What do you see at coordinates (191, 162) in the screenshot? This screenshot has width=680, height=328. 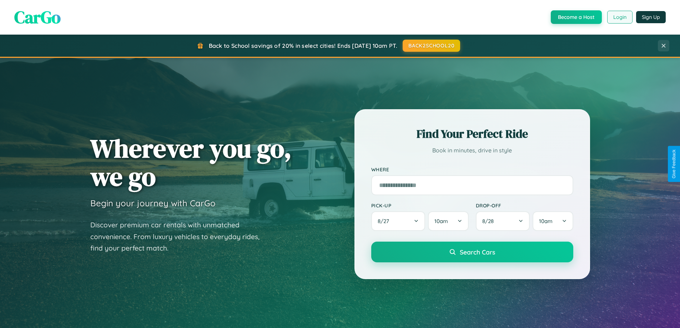 I see `h1: Wherever you go, we go` at bounding box center [191, 162].